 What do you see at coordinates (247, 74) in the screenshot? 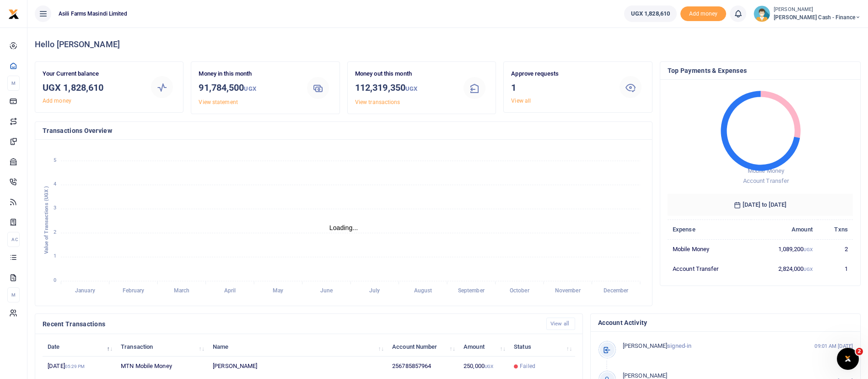
I see `p: Money in this month` at bounding box center [247, 74].